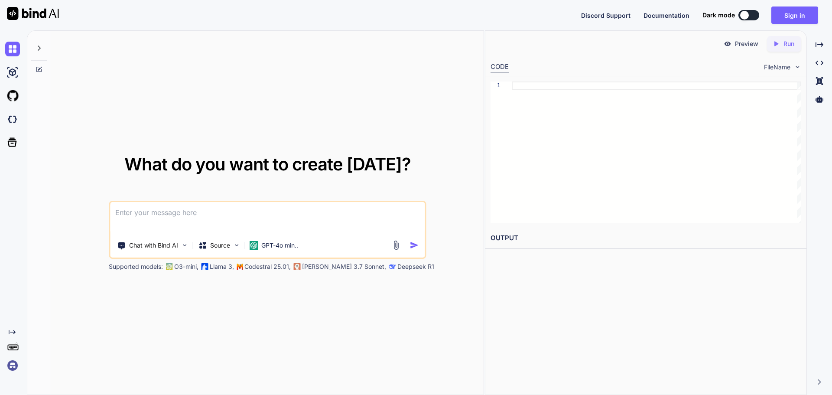  What do you see at coordinates (204, 266) in the screenshot?
I see `img: Llama2` at bounding box center [204, 266].